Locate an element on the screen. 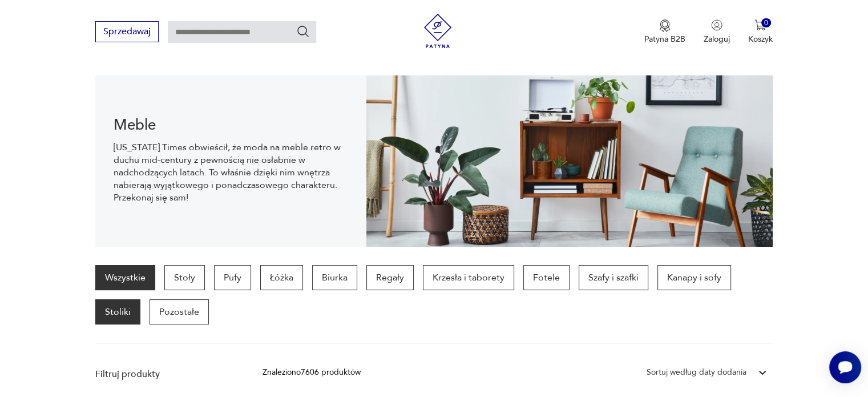 This screenshot has height=397, width=868. img: Ikonka użytkownika is located at coordinates (717, 25).